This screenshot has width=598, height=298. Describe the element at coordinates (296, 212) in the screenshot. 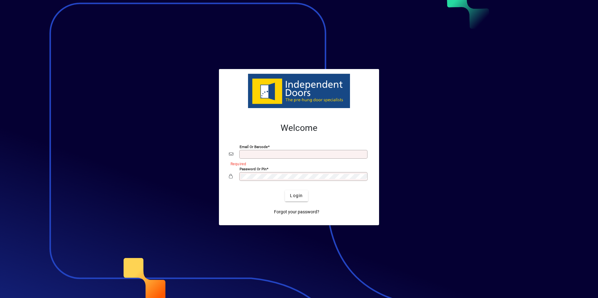

I see `span: Forgot your password?` at that location.